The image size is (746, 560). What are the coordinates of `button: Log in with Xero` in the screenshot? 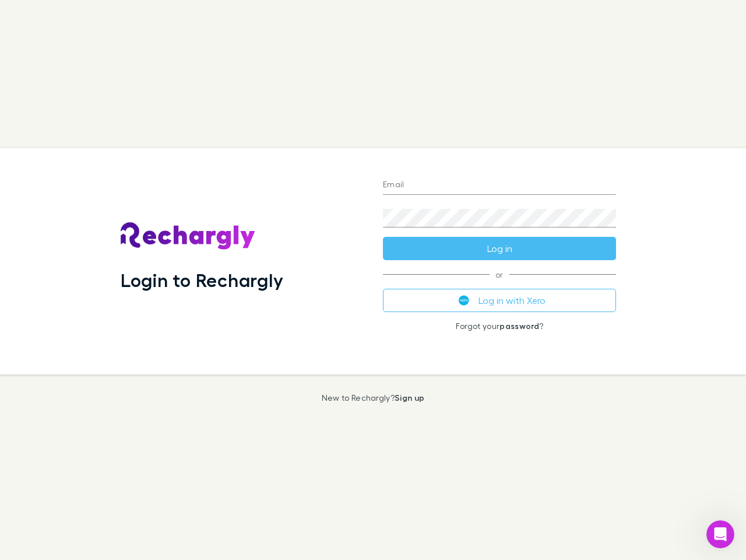 It's located at (500, 300).